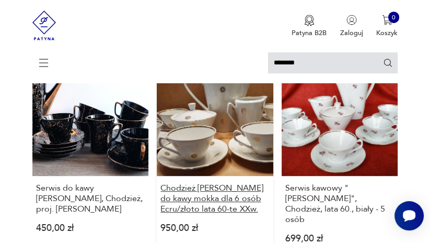 Image resolution: width=430 pixels, height=243 pixels. What do you see at coordinates (352, 33) in the screenshot?
I see `p: Zaloguj` at bounding box center [352, 33].